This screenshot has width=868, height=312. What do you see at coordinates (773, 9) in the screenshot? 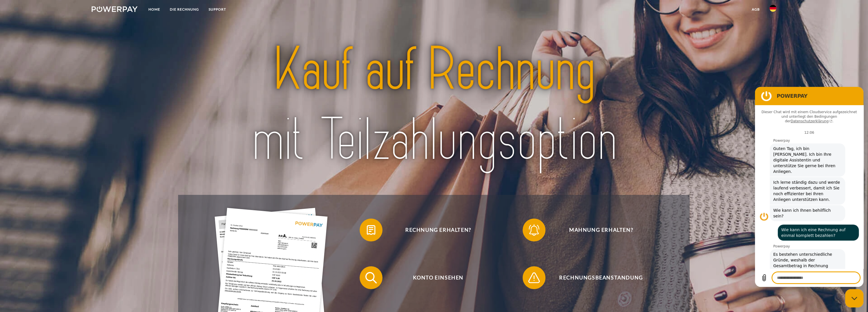
I see `img: de` at bounding box center [773, 9].